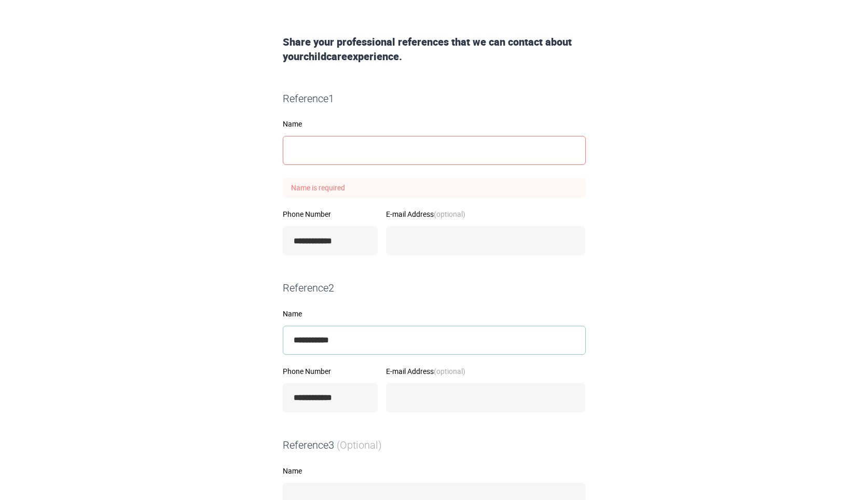 This screenshot has width=868, height=500. What do you see at coordinates (434, 288) in the screenshot?
I see `div: Reference 2` at bounding box center [434, 288].